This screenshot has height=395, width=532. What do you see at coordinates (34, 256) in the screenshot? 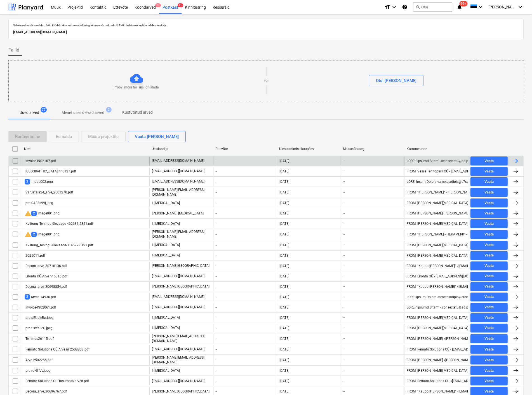
I see `div: 2025011.pdf` at bounding box center [34, 256].